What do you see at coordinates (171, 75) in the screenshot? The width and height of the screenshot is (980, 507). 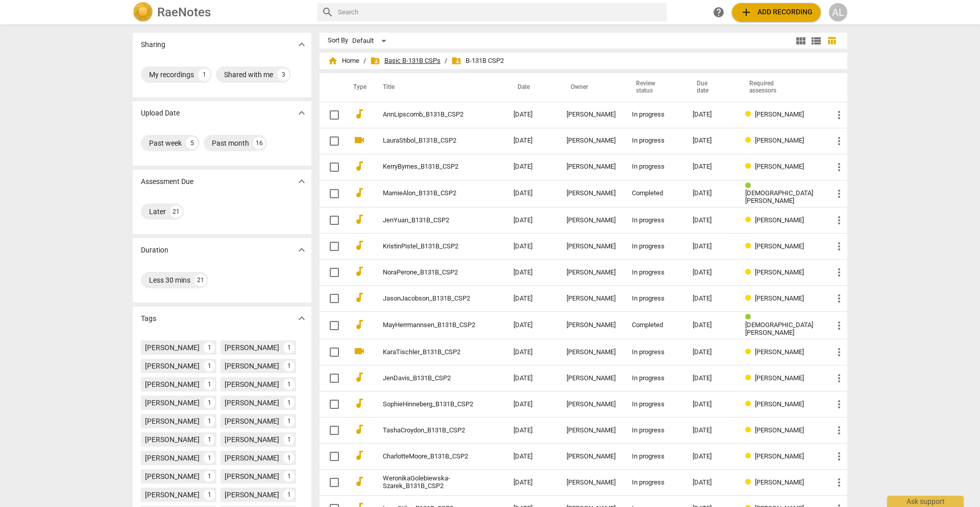 I see `div: My recordings` at bounding box center [171, 75].